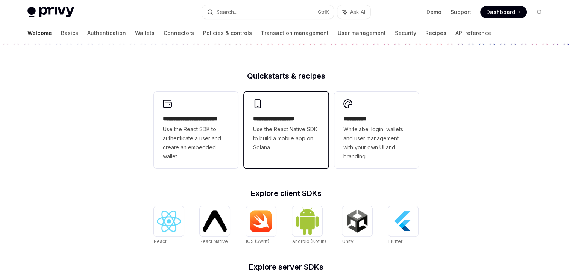 The width and height of the screenshot is (572, 279). What do you see at coordinates (258, 241) in the screenshot?
I see `span: iOS (Swift)` at bounding box center [258, 241].